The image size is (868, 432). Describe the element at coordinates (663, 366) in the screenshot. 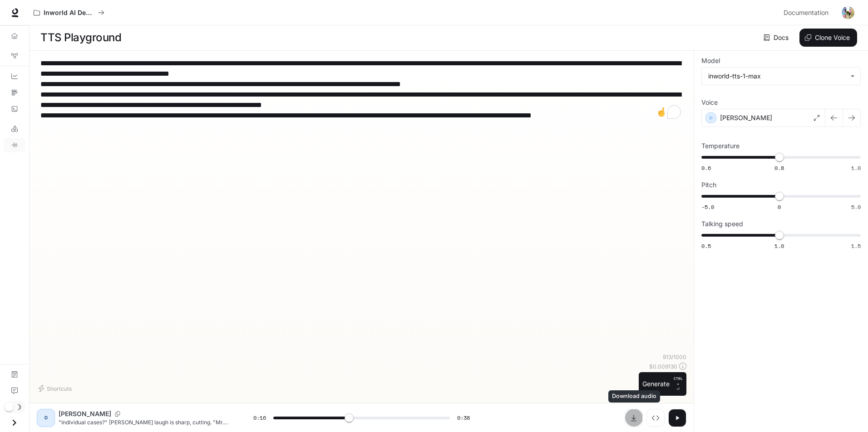

I see `p: $ 0.009130` at that location.